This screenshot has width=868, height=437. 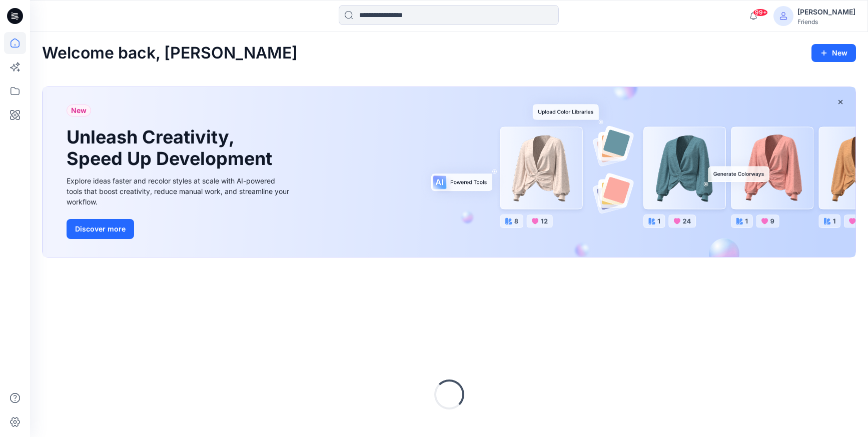 What do you see at coordinates (179, 229) in the screenshot?
I see `a: Discover more` at bounding box center [179, 229].